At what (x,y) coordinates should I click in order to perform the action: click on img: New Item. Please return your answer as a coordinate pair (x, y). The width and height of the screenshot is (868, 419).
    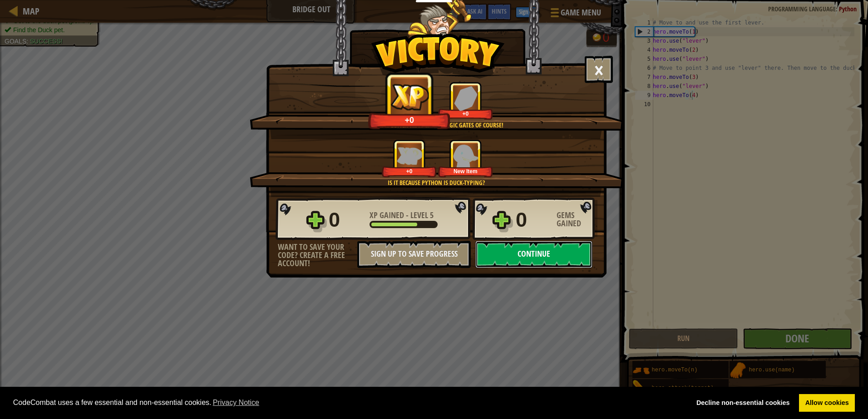
    Looking at the image, I should click on (465, 155).